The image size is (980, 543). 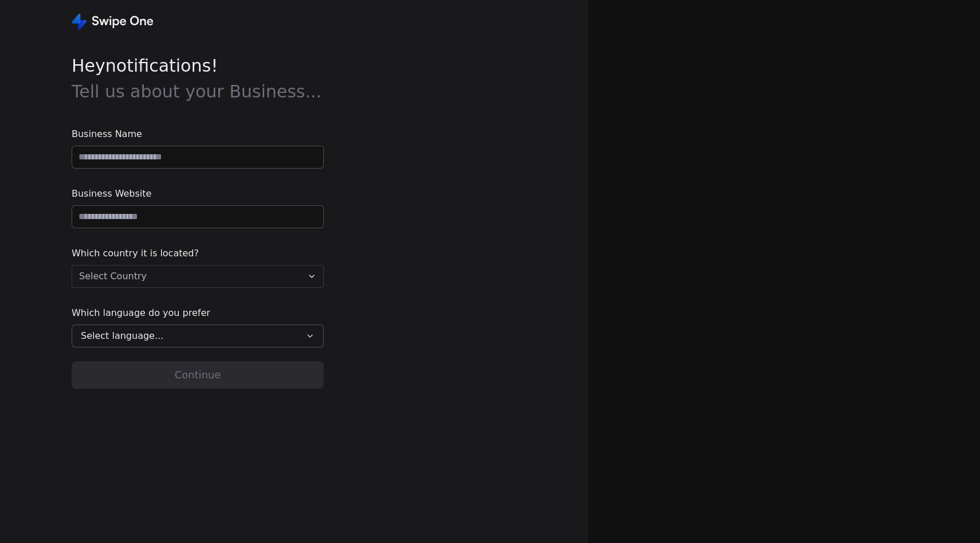 I want to click on span: Which language do you prefer, so click(x=197, y=313).